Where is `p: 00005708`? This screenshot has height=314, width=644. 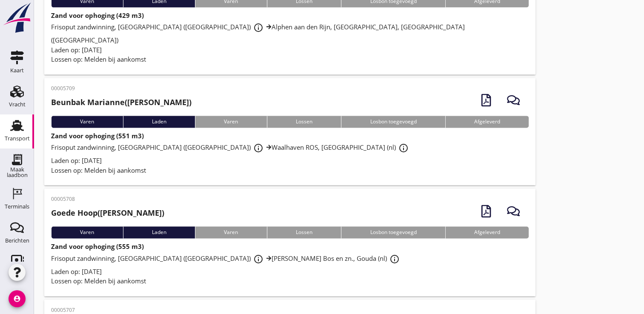 p: 00005708 is located at coordinates (108, 199).